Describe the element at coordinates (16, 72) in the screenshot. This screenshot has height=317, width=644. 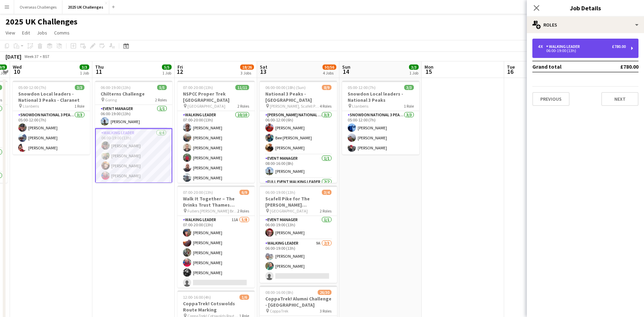
I see `span: 10` at that location.